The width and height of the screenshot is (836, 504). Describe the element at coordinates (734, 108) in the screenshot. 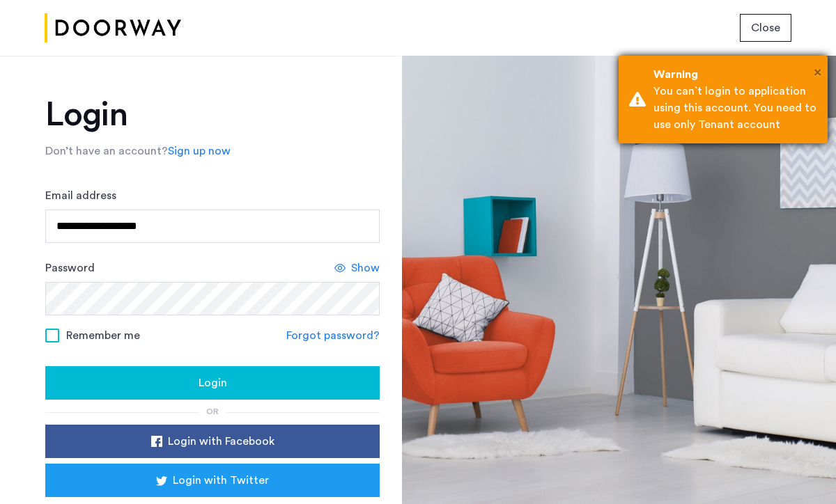

I see `div: You can`t login to application using this account. You need to use only Tenant account` at that location.